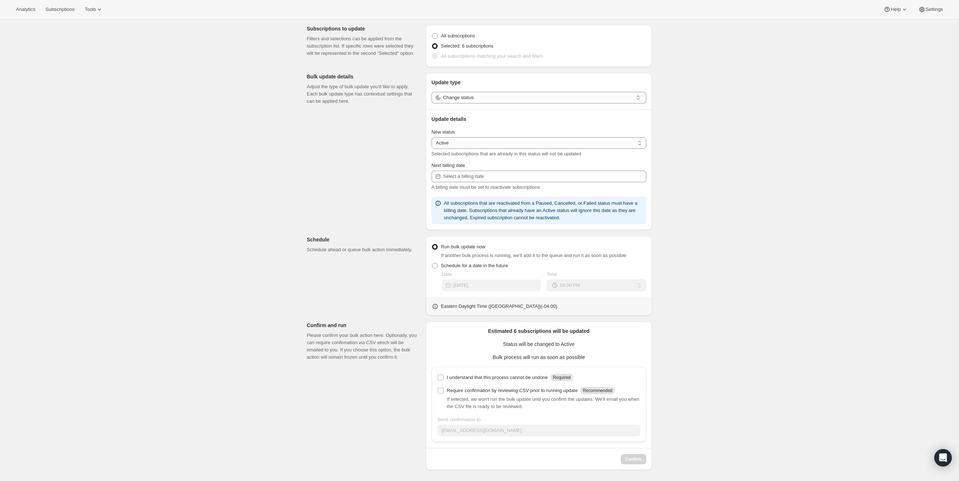 The image size is (959, 481). Describe the element at coordinates (363, 94) in the screenshot. I see `p: Adjust the type of bulk update you'd like to apply. Each bulk update type has contextual settings...` at that location.